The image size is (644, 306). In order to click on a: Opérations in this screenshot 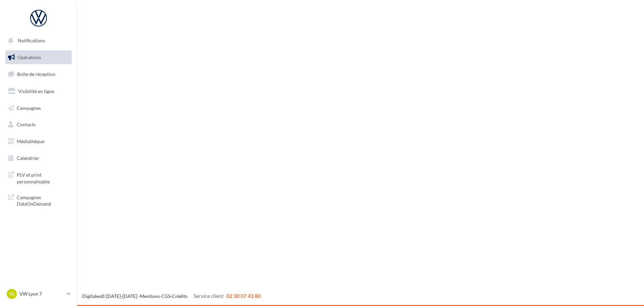, I will do `click(39, 58)`.